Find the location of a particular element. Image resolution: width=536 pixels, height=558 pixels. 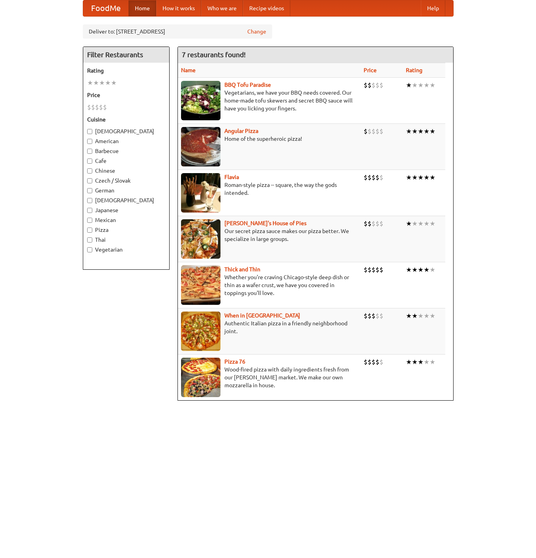

a: Rating is located at coordinates (414, 70).